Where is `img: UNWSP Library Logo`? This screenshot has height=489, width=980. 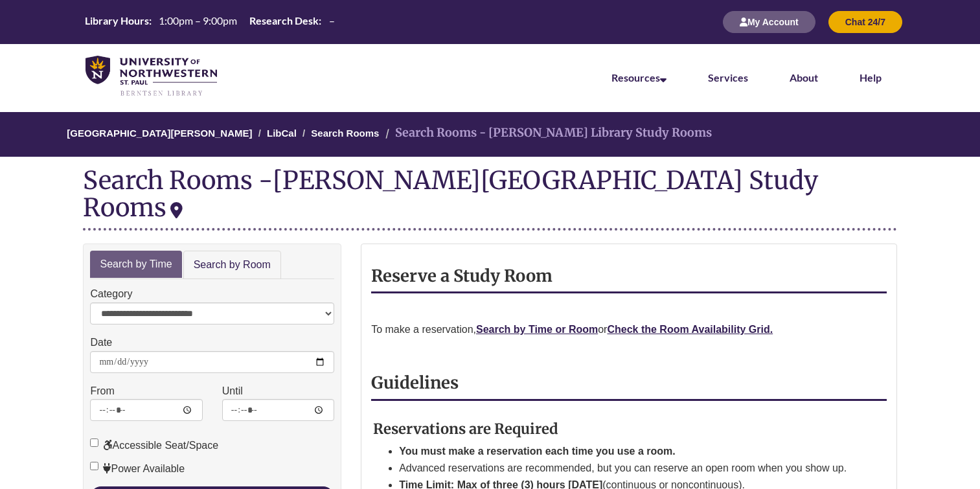
img: UNWSP Library Logo is located at coordinates (151, 77).